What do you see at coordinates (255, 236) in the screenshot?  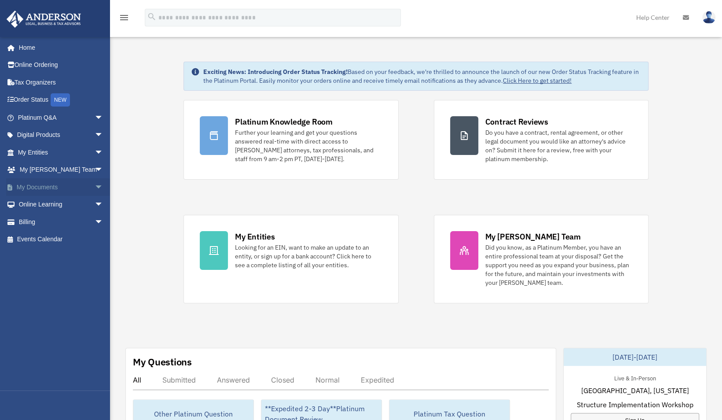 I see `div: My Entities` at bounding box center [255, 236].